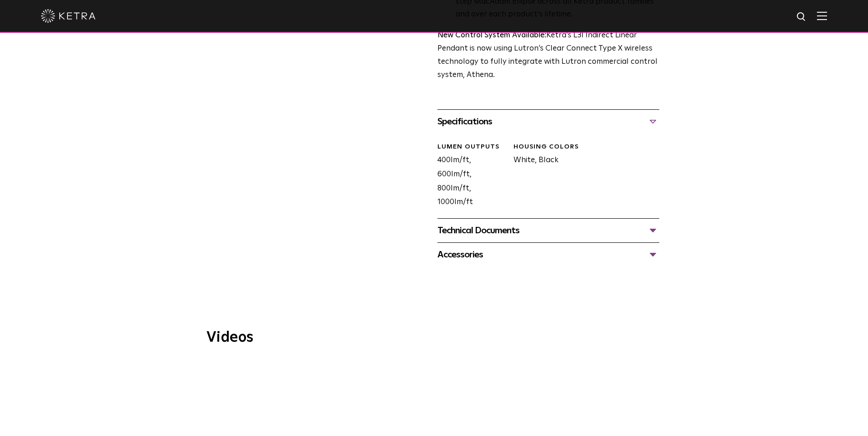  I want to click on div: Specifications, so click(548, 122).